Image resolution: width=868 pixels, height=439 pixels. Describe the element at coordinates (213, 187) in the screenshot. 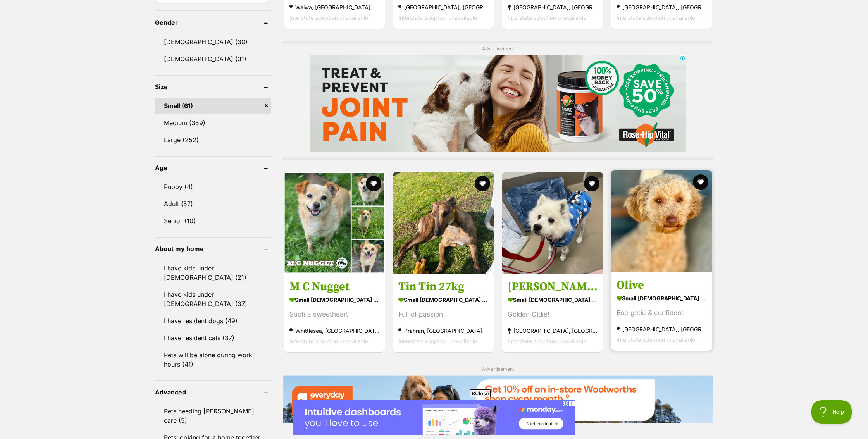

I see `a: Puppy (4)` at that location.